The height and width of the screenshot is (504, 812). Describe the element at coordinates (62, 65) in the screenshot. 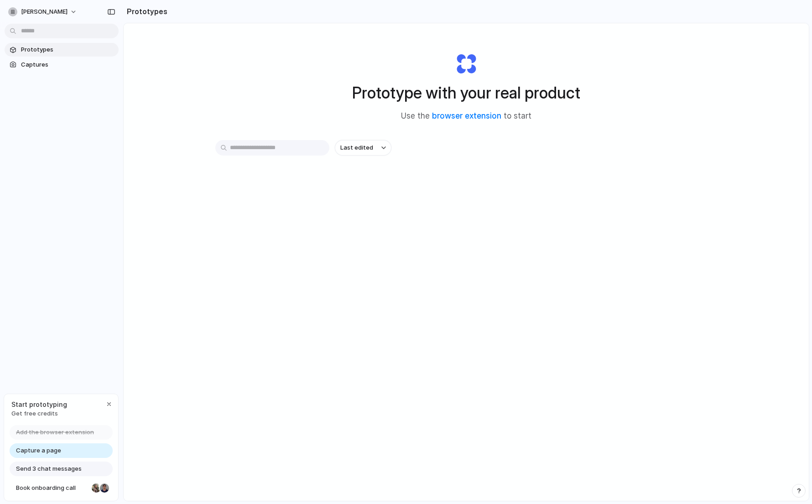

I see `a: Captures` at that location.